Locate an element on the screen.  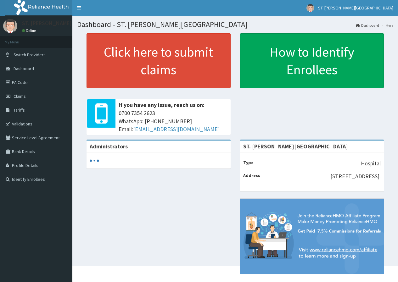
span: Claims is located at coordinates (20, 96).